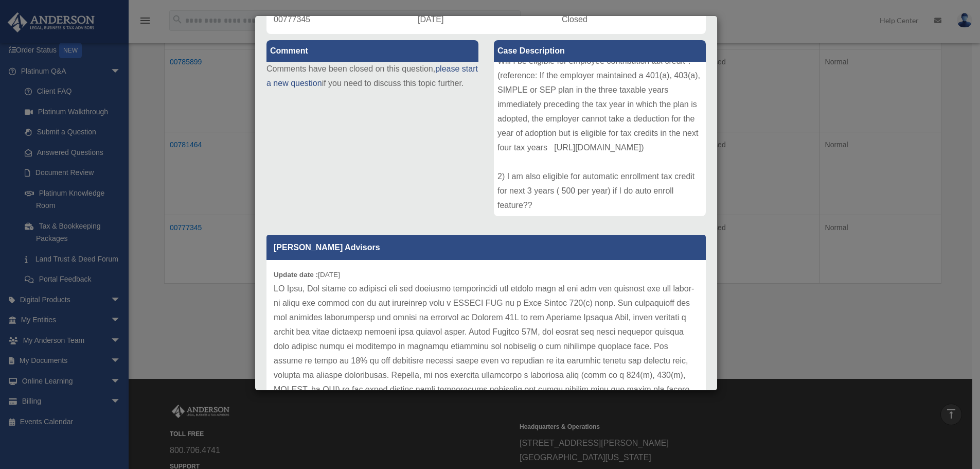 This screenshot has width=980, height=469. What do you see at coordinates (372, 75) in the screenshot?
I see `a: please start a new question` at bounding box center [372, 75].